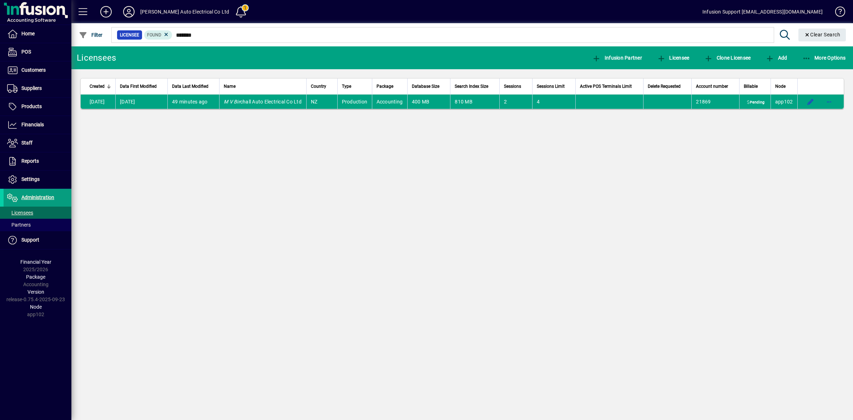 The height and width of the screenshot is (420, 853). I want to click on button: Profile, so click(129, 12).